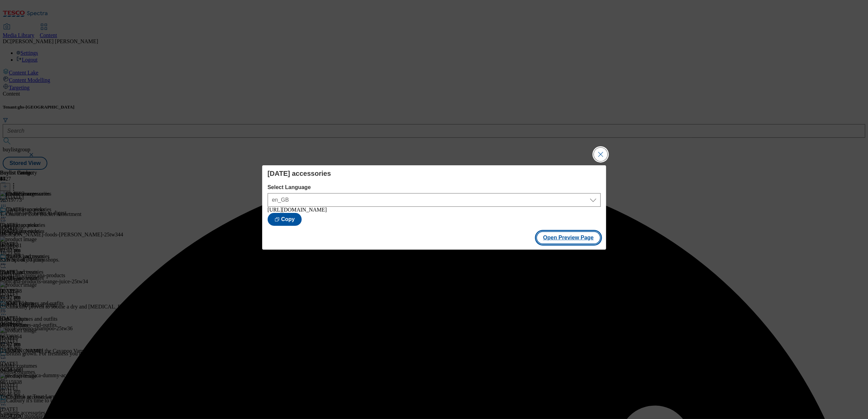 This screenshot has height=419, width=868. What do you see at coordinates (434, 188) in the screenshot?
I see `label: Select Language` at bounding box center [434, 188].